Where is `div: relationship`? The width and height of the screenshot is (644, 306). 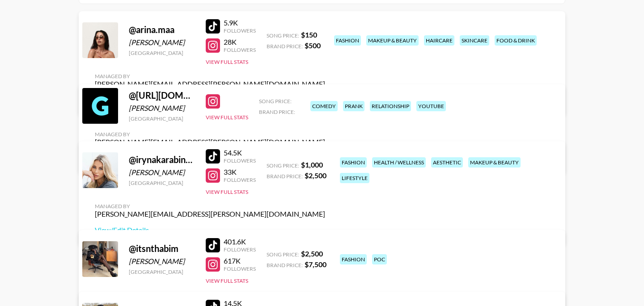
div: relationship is located at coordinates (391, 106).